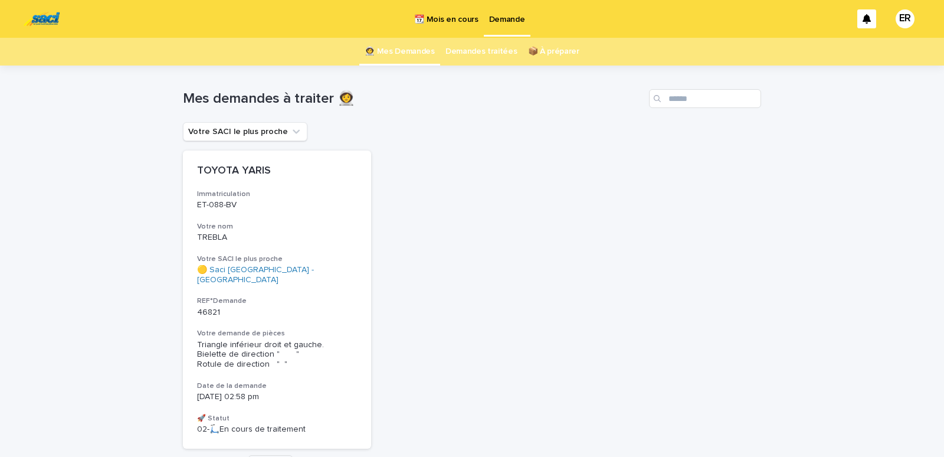 The image size is (944, 457). What do you see at coordinates (905, 19) in the screenshot?
I see `div: ER` at bounding box center [905, 19].